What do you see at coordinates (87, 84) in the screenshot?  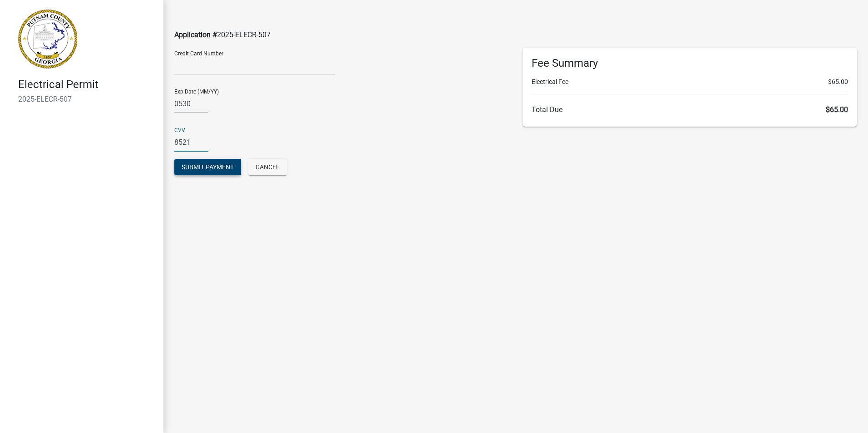 I see `h4: Electrical Permit` at bounding box center [87, 84].